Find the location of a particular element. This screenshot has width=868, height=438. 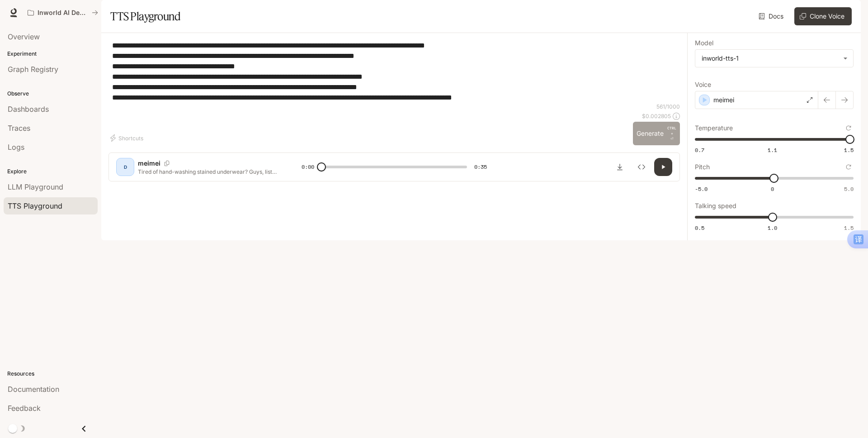

span: 0:00 is located at coordinates (308, 167).